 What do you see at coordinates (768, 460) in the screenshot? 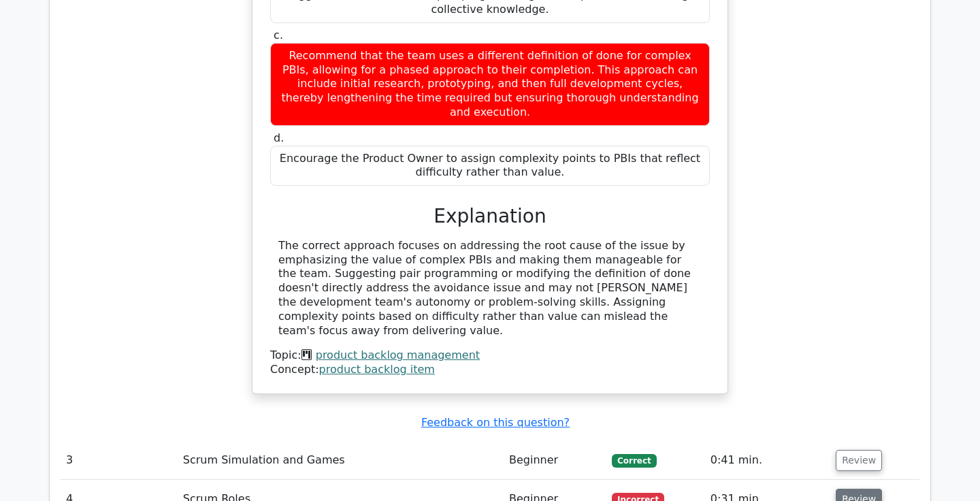
I see `td: 0:41 min.` at bounding box center [768, 460].